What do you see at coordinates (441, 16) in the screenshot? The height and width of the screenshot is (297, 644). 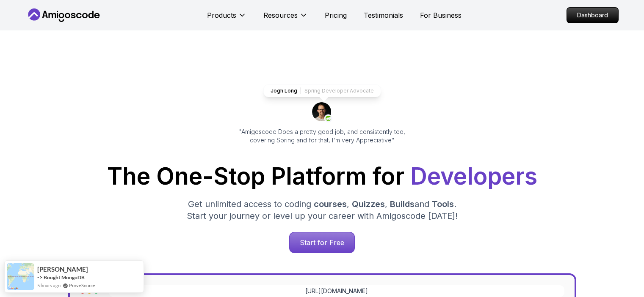 I see `a: For Business` at bounding box center [441, 16].